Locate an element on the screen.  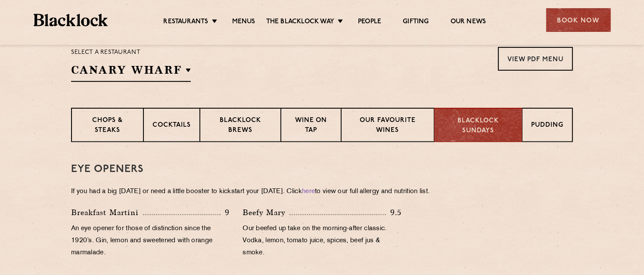
a: Our News is located at coordinates (468, 23).